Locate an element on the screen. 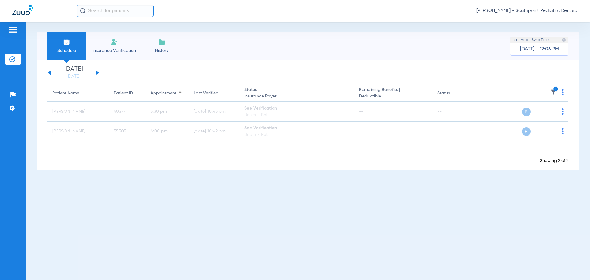 The height and width of the screenshot is (280, 590). img: Search Icon is located at coordinates (83, 11).